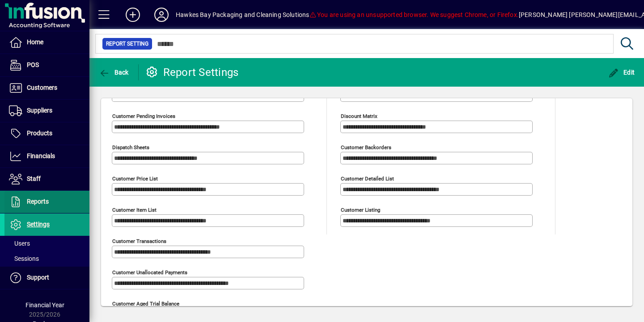  Describe the element at coordinates (47, 259) in the screenshot. I see `a: Sessions` at that location.